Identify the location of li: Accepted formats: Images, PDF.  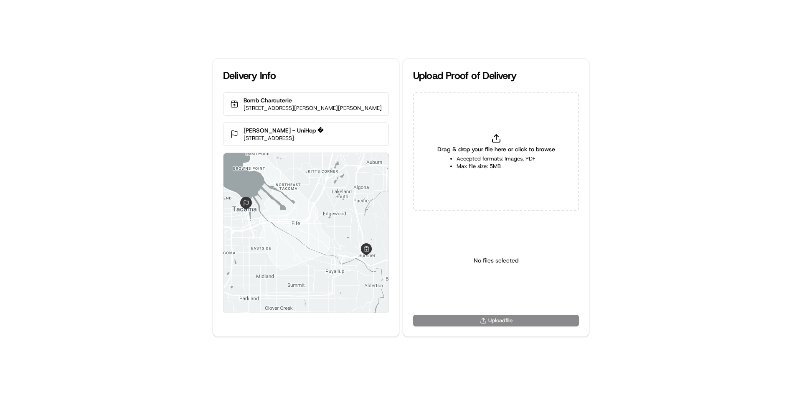
(496, 159).